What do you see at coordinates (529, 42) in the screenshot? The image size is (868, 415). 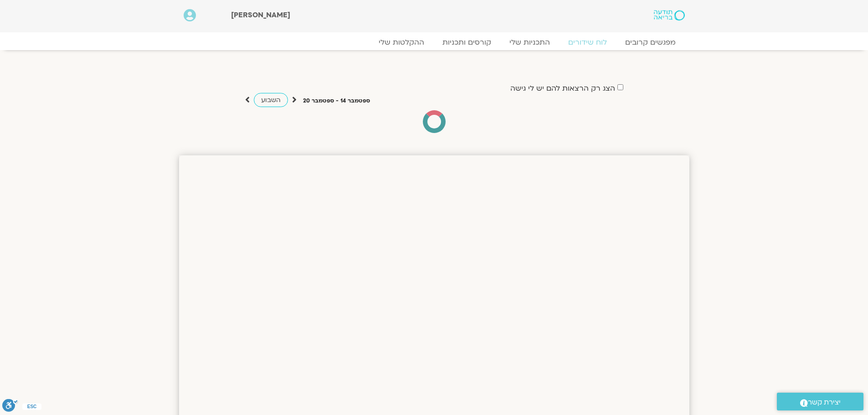 I see `a: התכניות שלי` at bounding box center [529, 42].